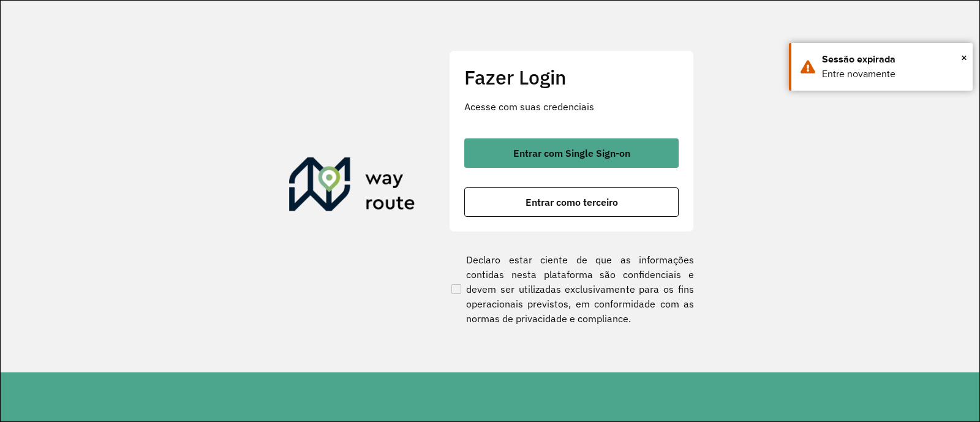 This screenshot has height=422, width=980. Describe the element at coordinates (893, 74) in the screenshot. I see `div: Entre novamente` at that location.